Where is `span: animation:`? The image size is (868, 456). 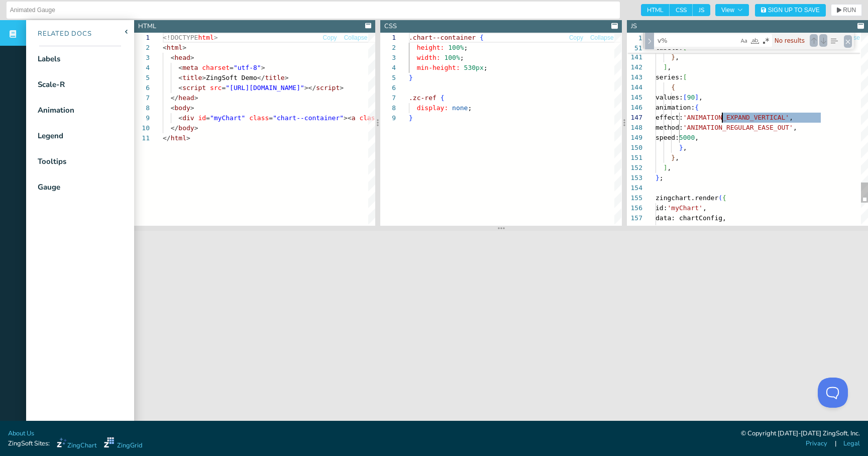 span: animation: is located at coordinates (675, 107).